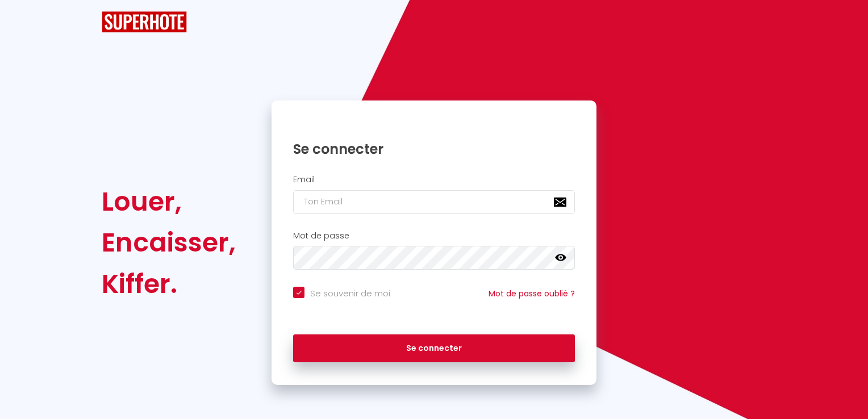 The height and width of the screenshot is (419, 868). What do you see at coordinates (169, 201) in the screenshot?
I see `div: Louer,` at bounding box center [169, 201].